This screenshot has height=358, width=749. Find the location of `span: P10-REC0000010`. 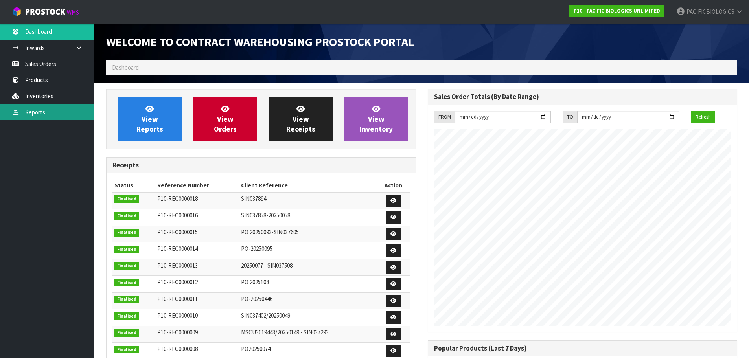

span: P10-REC0000010 is located at coordinates (177, 316).